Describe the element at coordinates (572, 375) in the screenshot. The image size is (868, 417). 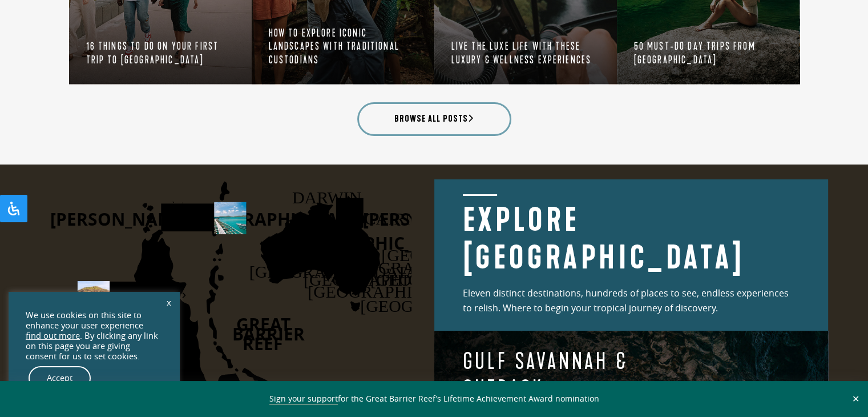
I see `h4: Gulf Savannah & Outback` at that location.